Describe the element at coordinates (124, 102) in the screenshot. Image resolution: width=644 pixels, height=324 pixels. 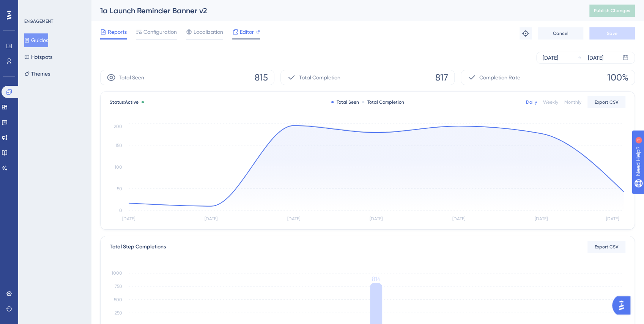
I see `span: Status:` at that location.